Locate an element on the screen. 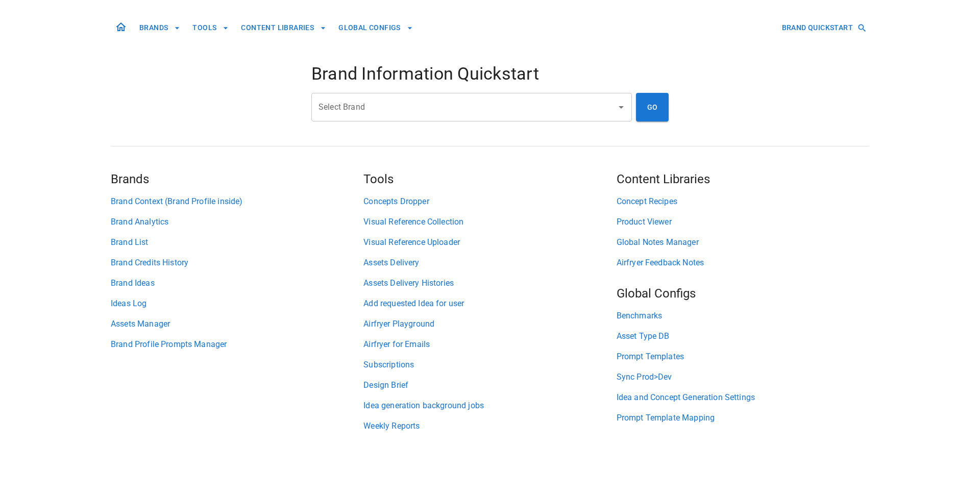 The image size is (980, 494). a: Weekly Reports is located at coordinates (490, 427).